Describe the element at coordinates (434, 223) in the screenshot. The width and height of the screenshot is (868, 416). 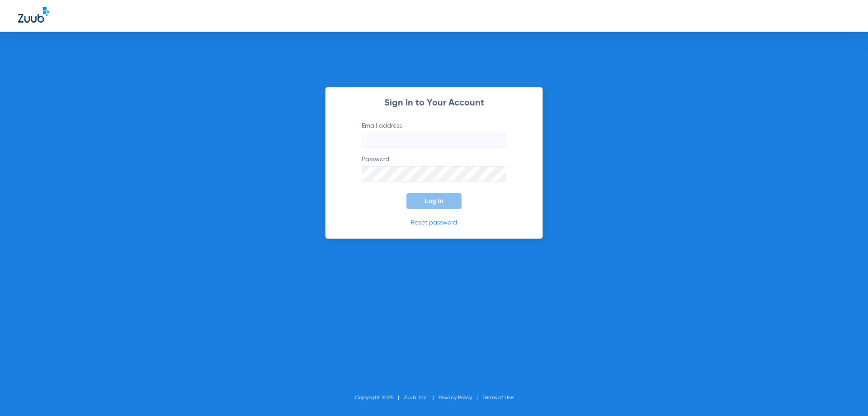
I see `a: Reset password` at that location.